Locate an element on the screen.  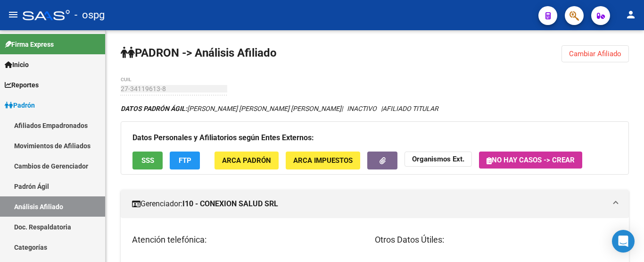
div: Open Intercom Messenger is located at coordinates (623, 241).